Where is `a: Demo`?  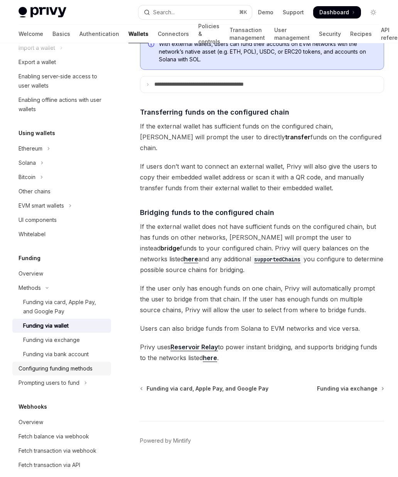
a: Demo is located at coordinates (266, 12).